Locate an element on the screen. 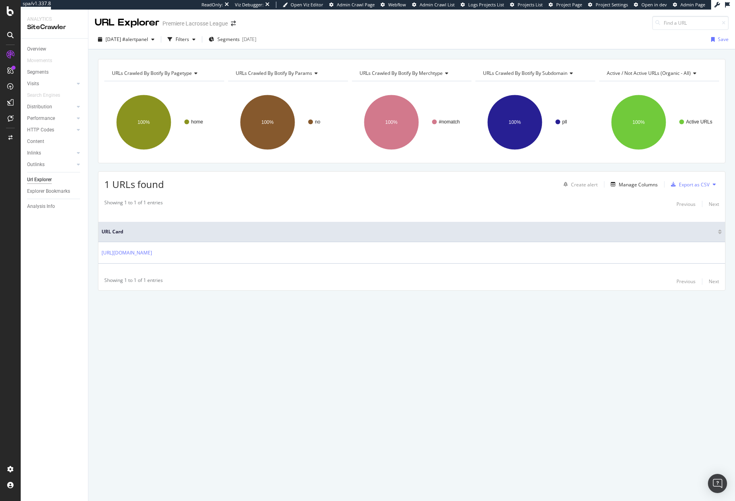 Image resolution: width=735 pixels, height=501 pixels. div: Url Explorer is located at coordinates (39, 180).